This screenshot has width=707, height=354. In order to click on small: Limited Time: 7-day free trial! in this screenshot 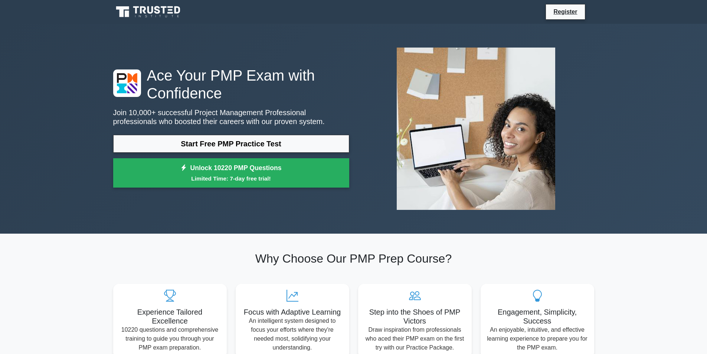, I will do `click(231, 178)`.